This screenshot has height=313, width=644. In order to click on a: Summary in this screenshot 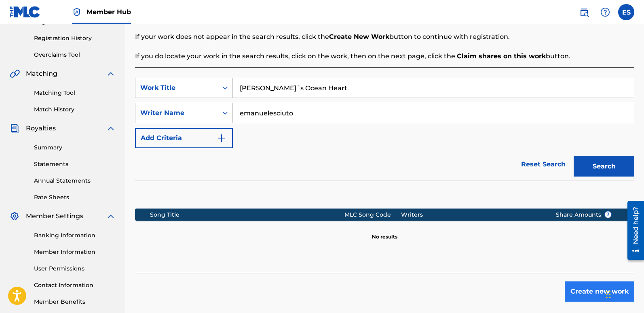, I will do `click(74, 148)`.